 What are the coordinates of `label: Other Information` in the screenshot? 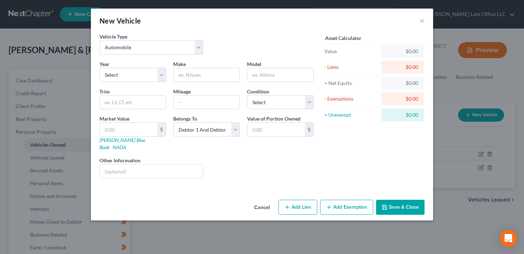 It's located at (120, 160).